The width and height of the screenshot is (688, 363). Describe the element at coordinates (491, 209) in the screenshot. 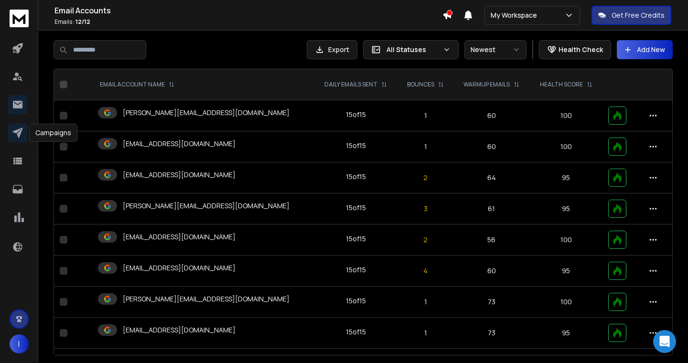

I see `td: 61` at that location.